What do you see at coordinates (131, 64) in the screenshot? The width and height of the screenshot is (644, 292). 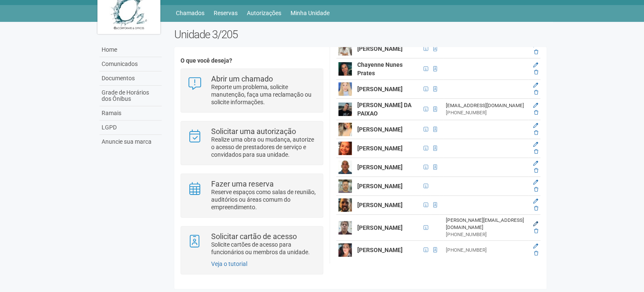 I see `a: Comunicados` at bounding box center [131, 64].